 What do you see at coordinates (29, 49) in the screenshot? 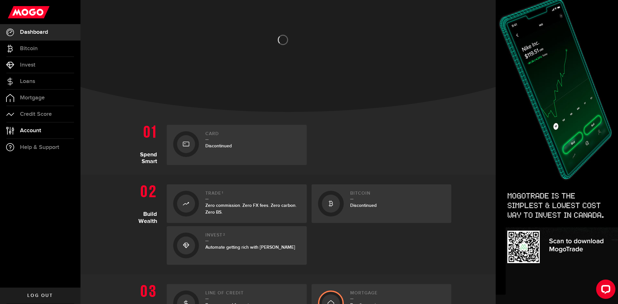
I see `span: Bitcoin` at bounding box center [29, 49].